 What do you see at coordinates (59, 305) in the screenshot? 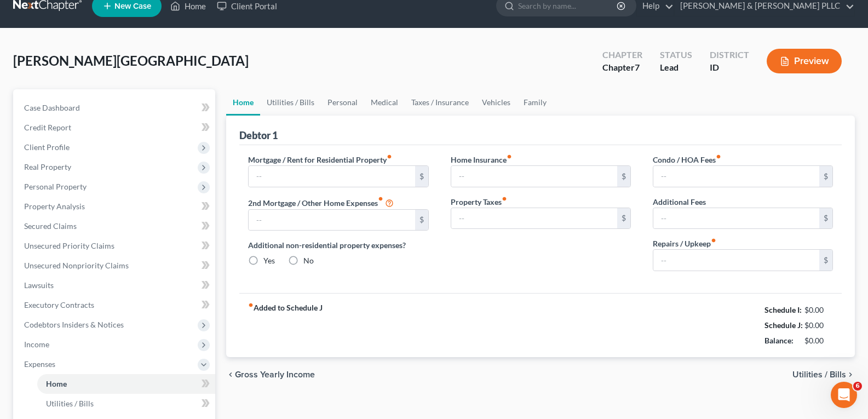
I see `span: Executory Contracts` at bounding box center [59, 305].